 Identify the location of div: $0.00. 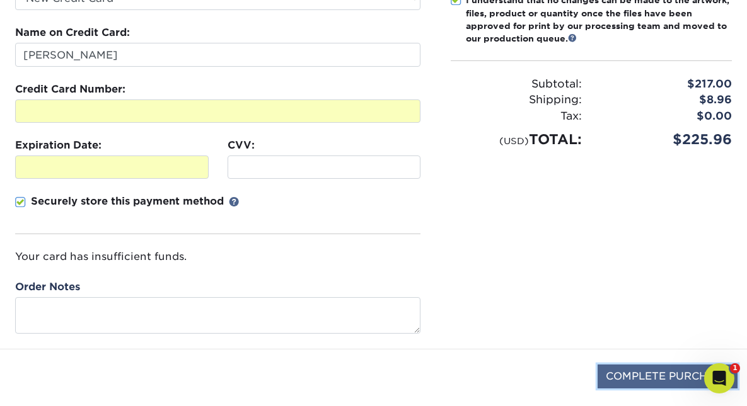
(666, 117).